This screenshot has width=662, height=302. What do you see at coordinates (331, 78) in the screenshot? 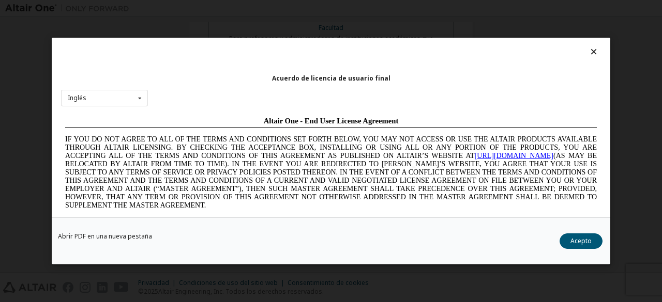
I see `font: Acuerdo de licencia de usuario final` at bounding box center [331, 78].